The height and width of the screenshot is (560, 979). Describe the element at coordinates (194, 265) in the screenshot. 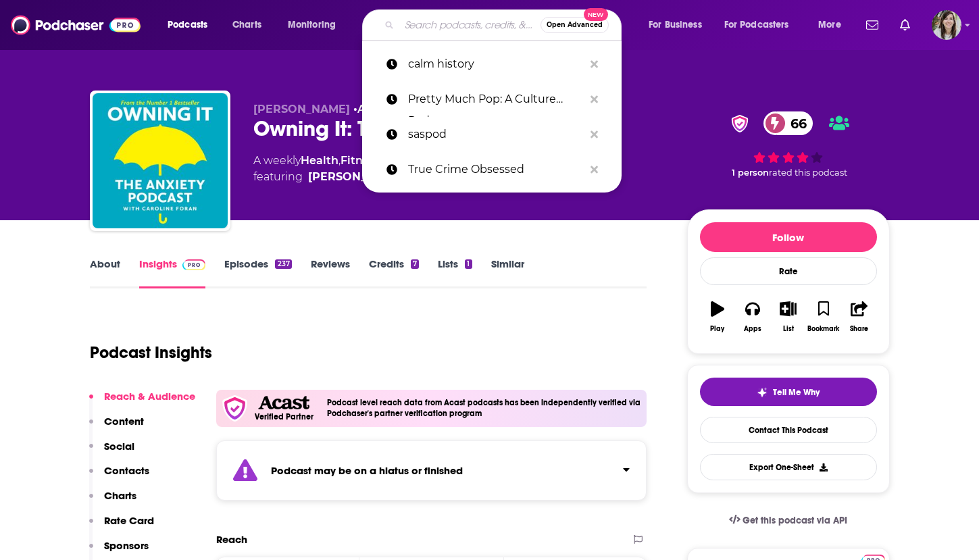

I see `img: Podchaser Pro` at that location.